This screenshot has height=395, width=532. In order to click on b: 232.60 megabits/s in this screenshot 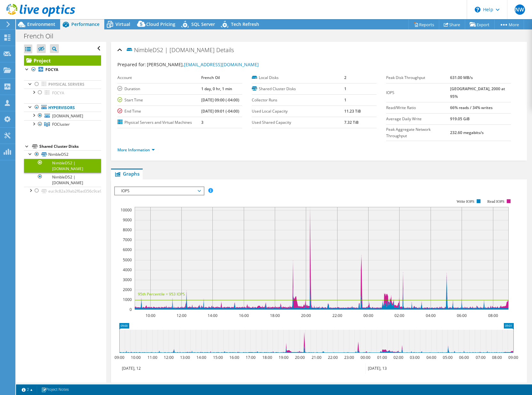, I will do `click(466, 132)`.